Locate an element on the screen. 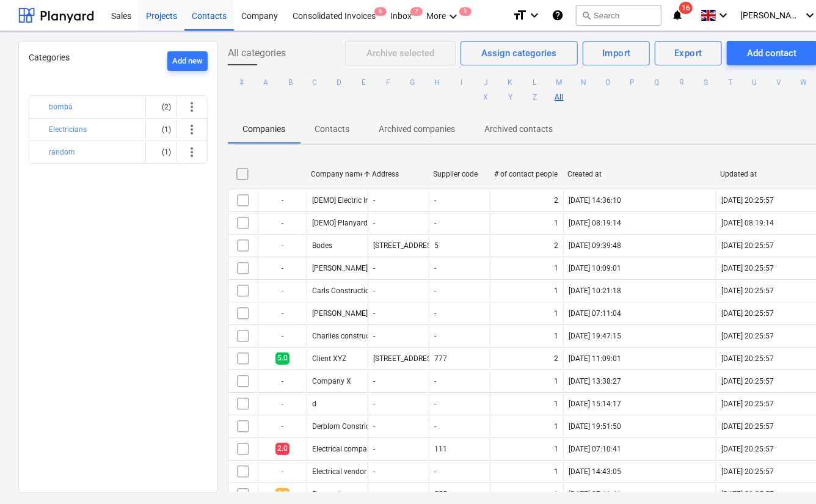 The height and width of the screenshot is (504, 816). div: 777 is located at coordinates (440, 358).